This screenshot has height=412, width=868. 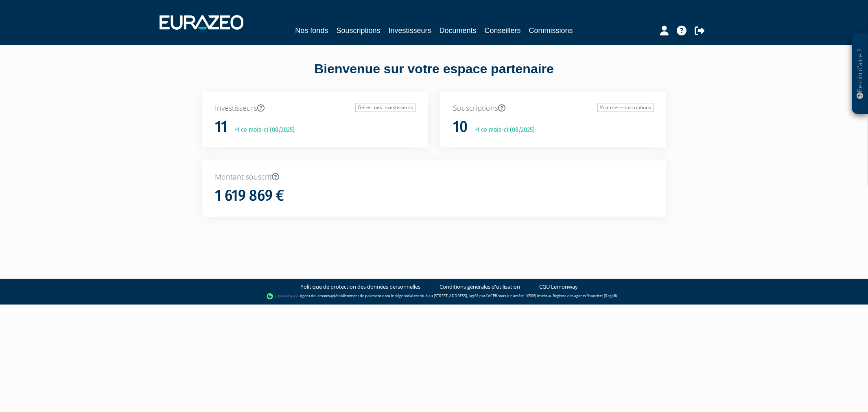 I want to click on h1: 1 619 869 €, so click(x=250, y=196).